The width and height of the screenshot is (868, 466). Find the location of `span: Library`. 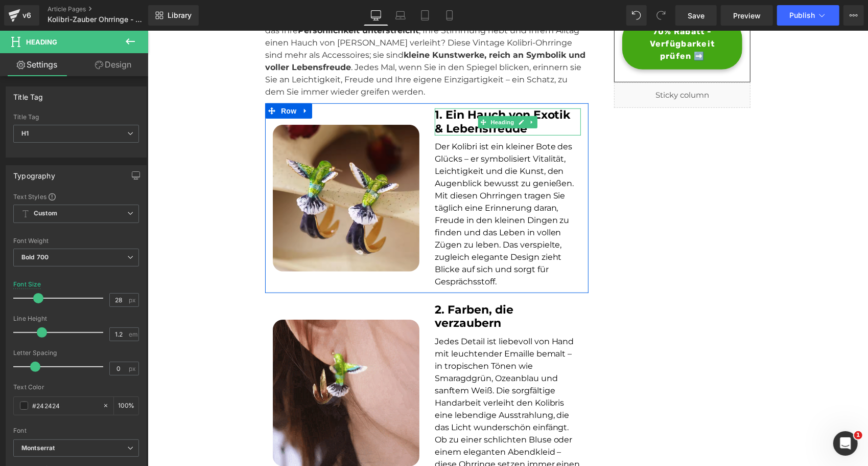

span: Library is located at coordinates (179, 15).